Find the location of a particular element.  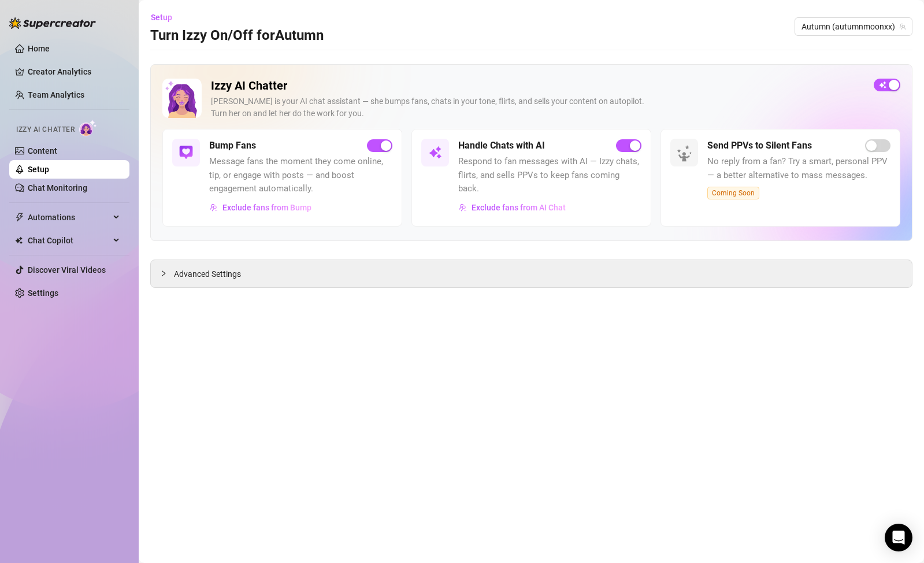

a: Creator Analytics is located at coordinates (74, 71).